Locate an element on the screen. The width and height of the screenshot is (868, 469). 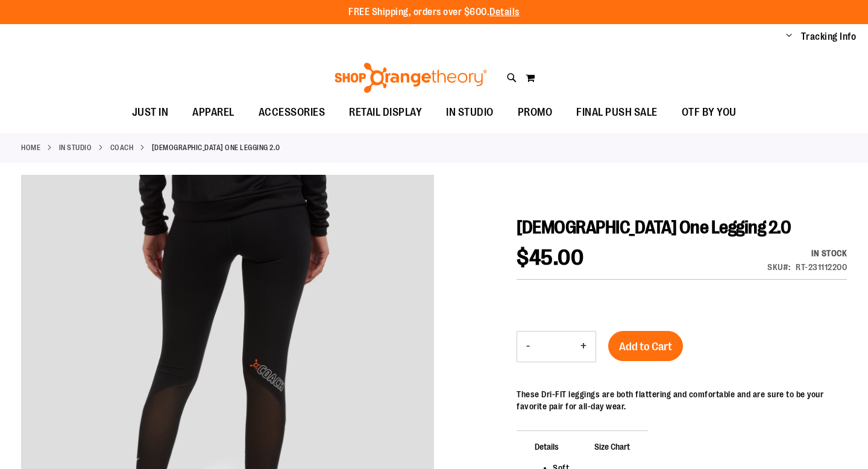
strong: SKU is located at coordinates (778, 267).